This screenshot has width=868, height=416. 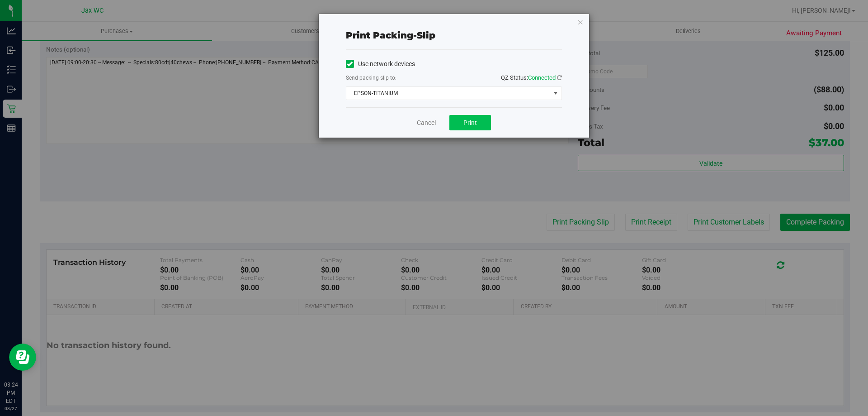 I want to click on label: Use network devices, so click(x=380, y=64).